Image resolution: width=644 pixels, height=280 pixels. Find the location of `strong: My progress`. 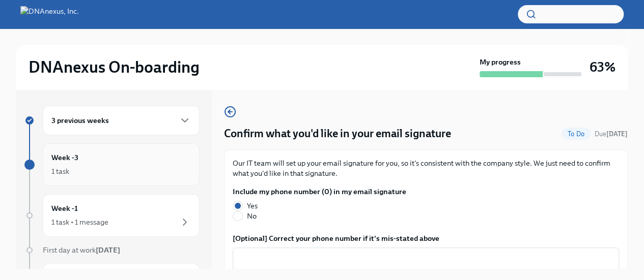

strong: My progress is located at coordinates (500, 62).